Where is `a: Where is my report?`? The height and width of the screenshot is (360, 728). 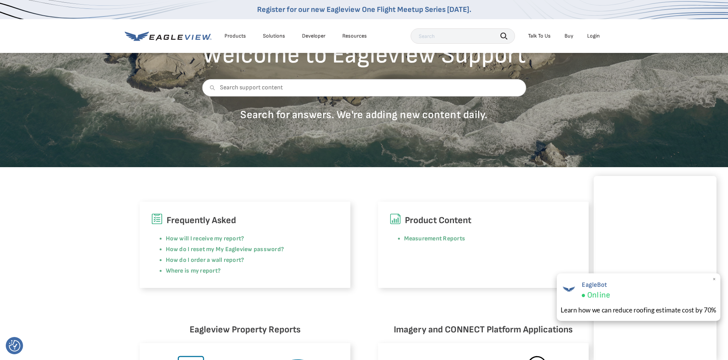
a: Where is my report? is located at coordinates (193, 271).